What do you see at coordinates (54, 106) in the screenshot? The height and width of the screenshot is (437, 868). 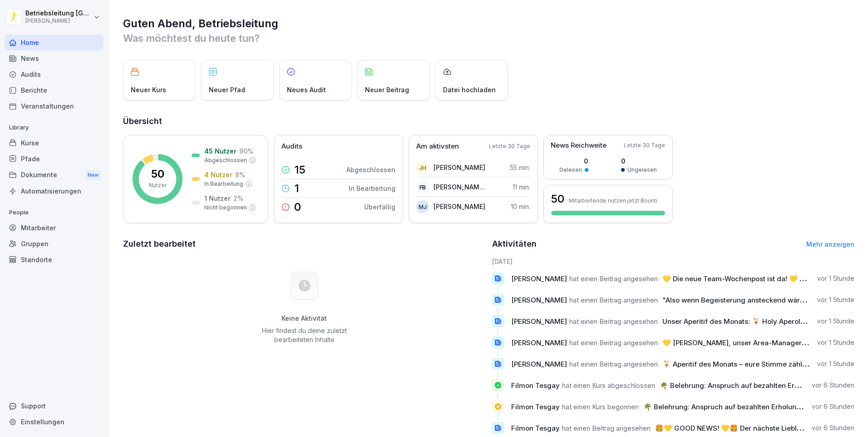 I see `div: Veranstaltungen` at bounding box center [54, 106].